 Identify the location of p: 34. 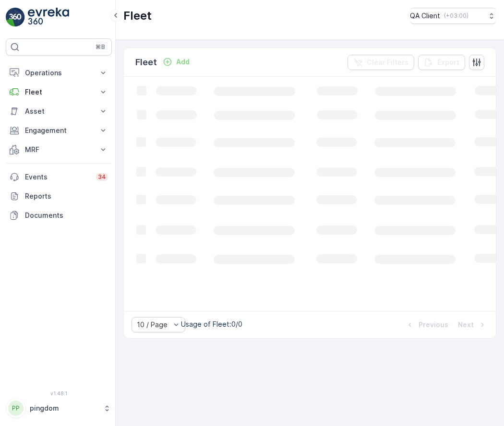
(102, 177).